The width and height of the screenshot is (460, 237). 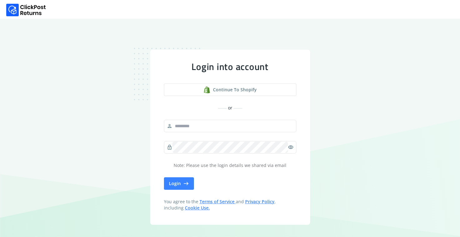 What do you see at coordinates (230, 108) in the screenshot?
I see `div: or` at bounding box center [230, 108].